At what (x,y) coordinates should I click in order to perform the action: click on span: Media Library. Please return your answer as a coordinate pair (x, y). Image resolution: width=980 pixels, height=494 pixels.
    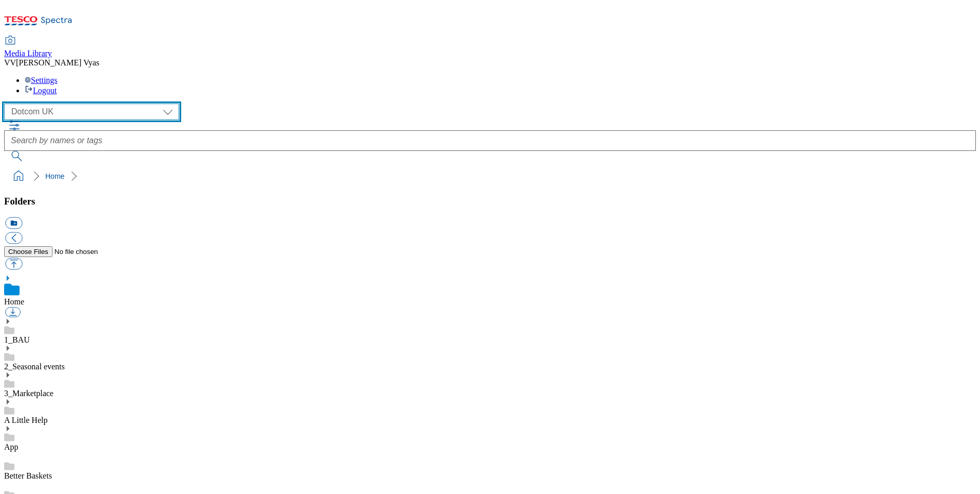
    Looking at the image, I should click on (28, 53).